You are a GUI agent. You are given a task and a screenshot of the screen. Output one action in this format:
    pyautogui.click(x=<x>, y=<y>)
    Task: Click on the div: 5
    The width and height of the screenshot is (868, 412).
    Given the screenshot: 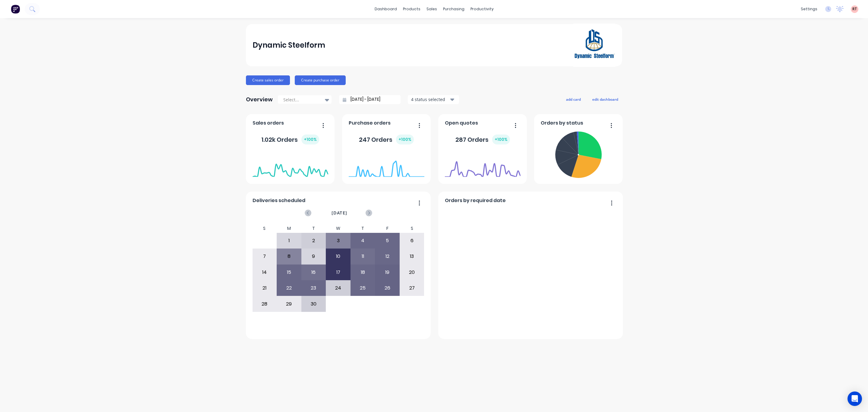 What is the action you would take?
    pyautogui.click(x=387, y=241)
    